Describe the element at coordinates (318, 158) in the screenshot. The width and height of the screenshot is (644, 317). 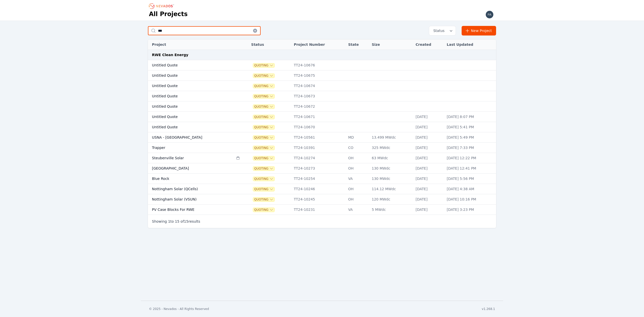
I see `td: TT24-10274` at that location.